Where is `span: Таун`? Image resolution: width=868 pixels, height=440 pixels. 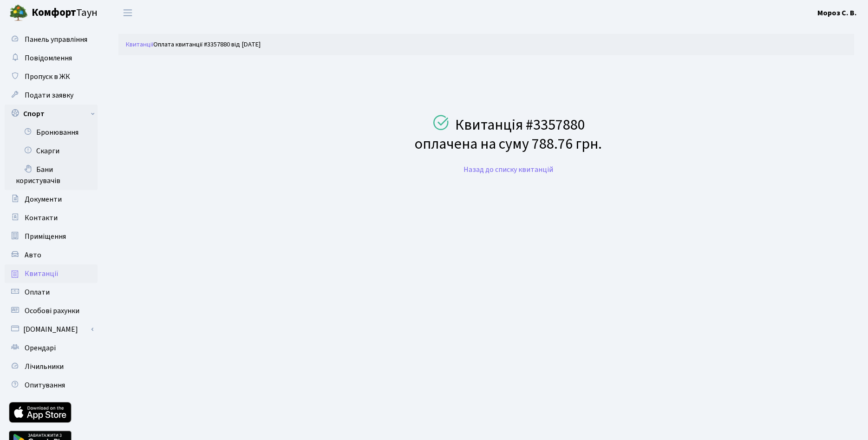
span: Таун is located at coordinates (64, 13).